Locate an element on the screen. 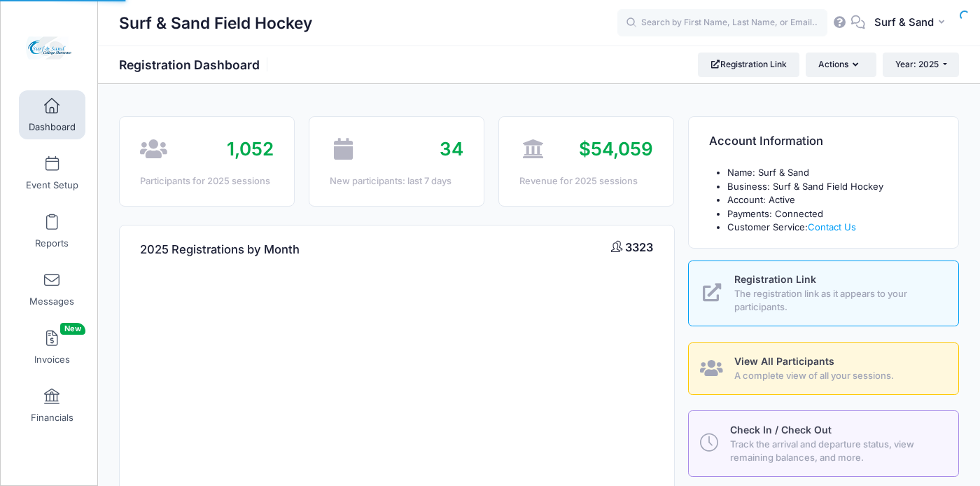 The image size is (980, 486). span: Surf & Sand is located at coordinates (904, 23).